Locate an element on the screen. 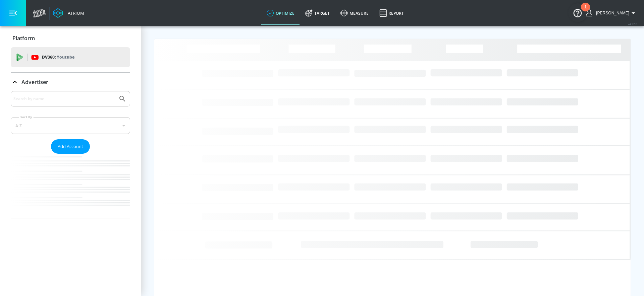  p: Advertiser is located at coordinates (35, 82).